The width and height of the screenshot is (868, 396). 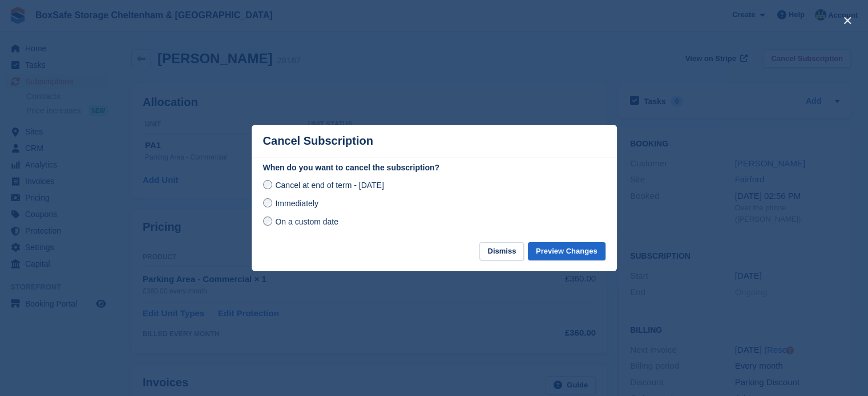 What do you see at coordinates (296, 203) in the screenshot?
I see `span: Immediately` at bounding box center [296, 203].